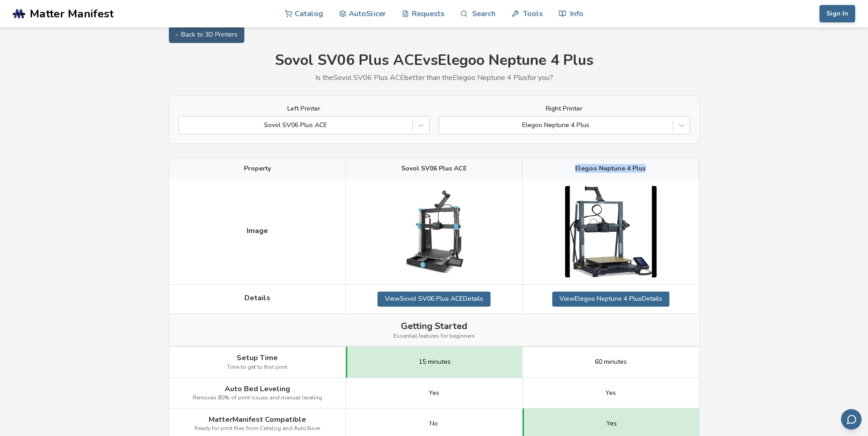 The width and height of the screenshot is (868, 436). I want to click on span: MatterManifest Compatible, so click(257, 420).